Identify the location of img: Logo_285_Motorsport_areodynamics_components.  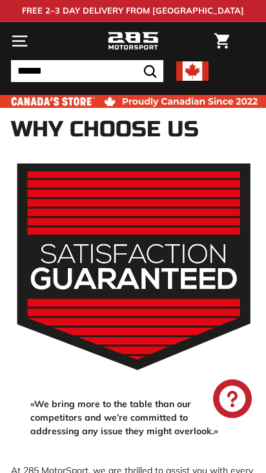
(133, 41).